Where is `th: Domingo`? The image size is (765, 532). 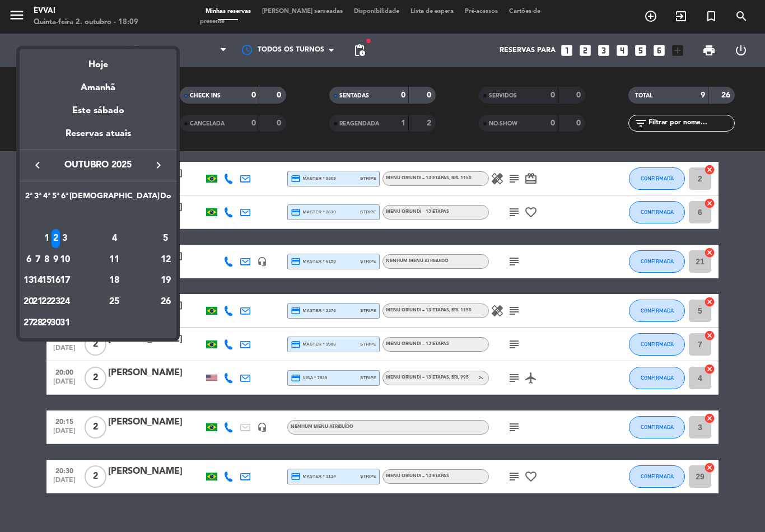 th: Domingo is located at coordinates (166, 199).